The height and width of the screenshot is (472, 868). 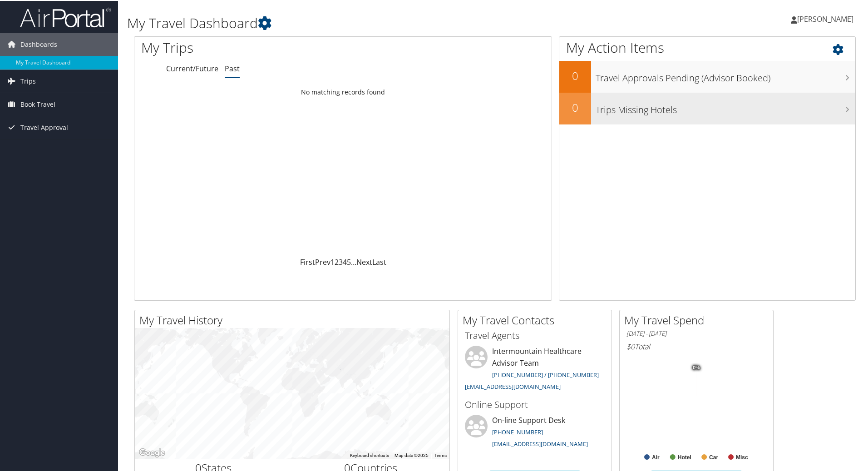 I want to click on text: Car, so click(x=714, y=456).